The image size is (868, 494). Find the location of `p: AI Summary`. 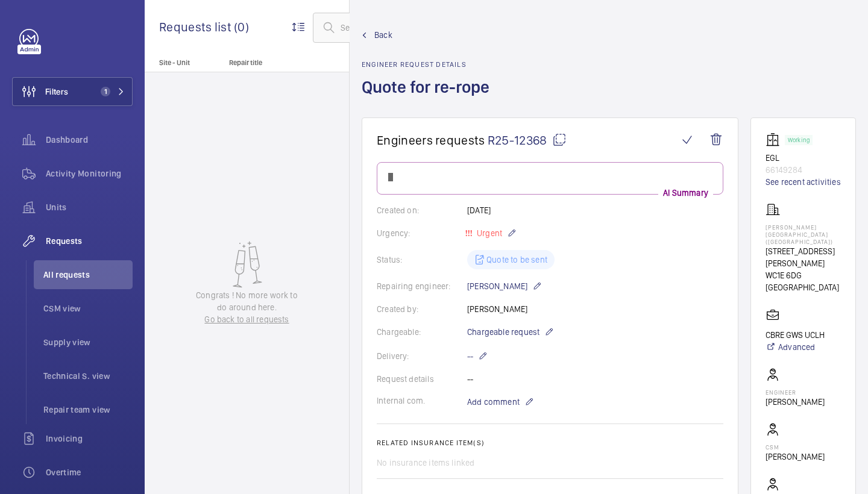

p: AI Summary is located at coordinates (685, 193).